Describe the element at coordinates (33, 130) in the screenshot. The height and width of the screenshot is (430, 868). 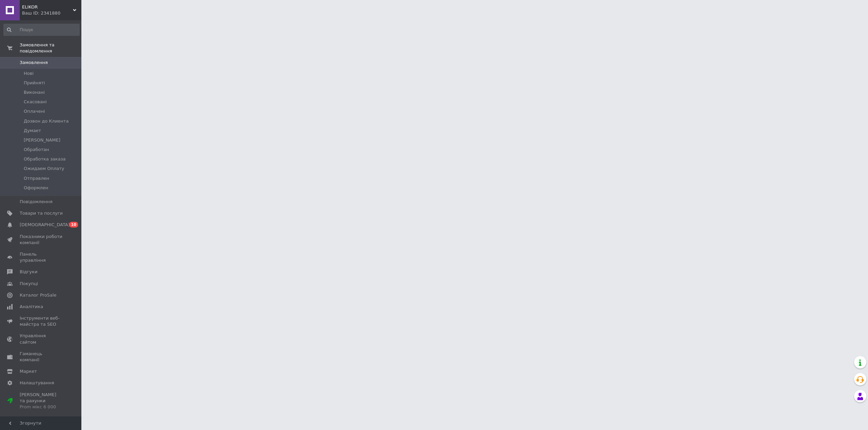
I see `span: Думает` at that location.